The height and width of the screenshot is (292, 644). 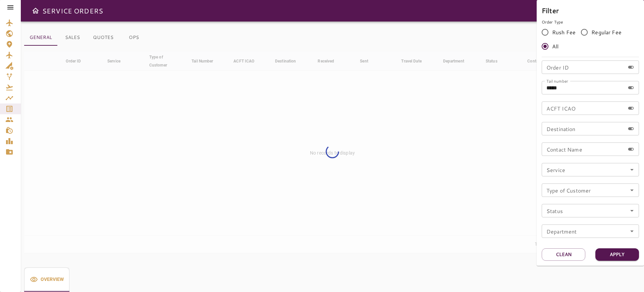 What do you see at coordinates (563, 254) in the screenshot?
I see `button: Clean` at bounding box center [563, 254].